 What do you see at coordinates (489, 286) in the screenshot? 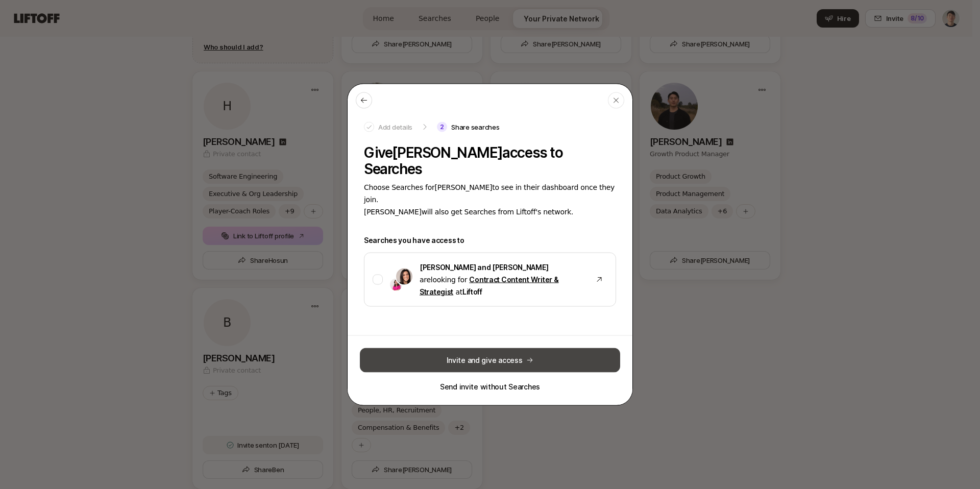
I see `a: Contract Content Writer & Strategist` at bounding box center [489, 286].